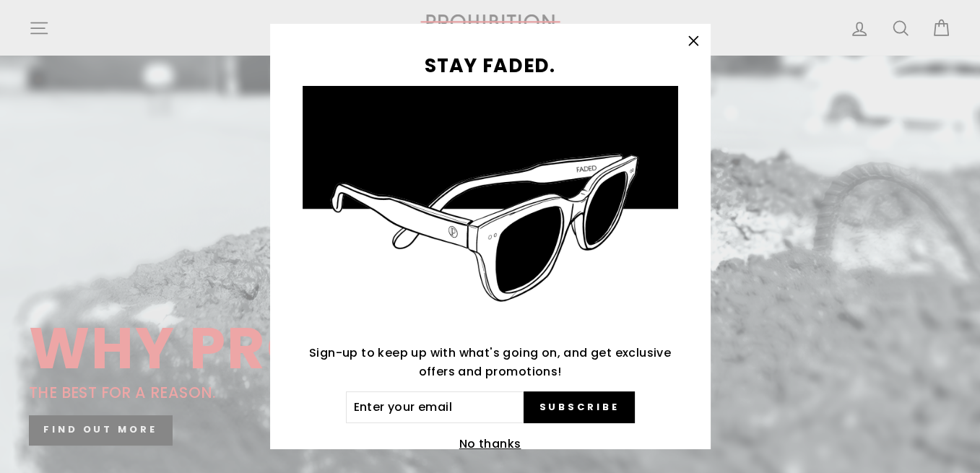 The height and width of the screenshot is (473, 980). What do you see at coordinates (579, 407) in the screenshot?
I see `span: Subscribe` at bounding box center [579, 407].